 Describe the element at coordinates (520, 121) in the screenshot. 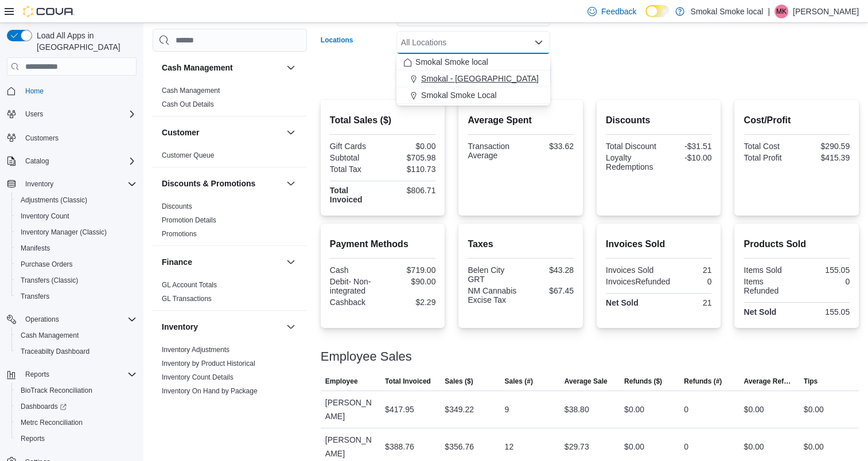

I see `h2: Average Spent` at that location.